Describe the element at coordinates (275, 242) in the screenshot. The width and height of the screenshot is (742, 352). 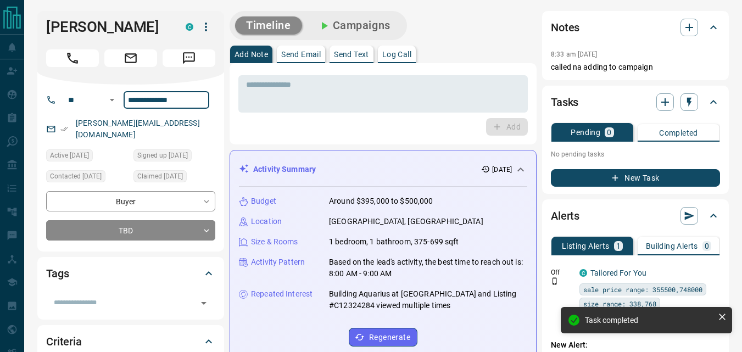
I see `p: Size & Rooms` at that location.